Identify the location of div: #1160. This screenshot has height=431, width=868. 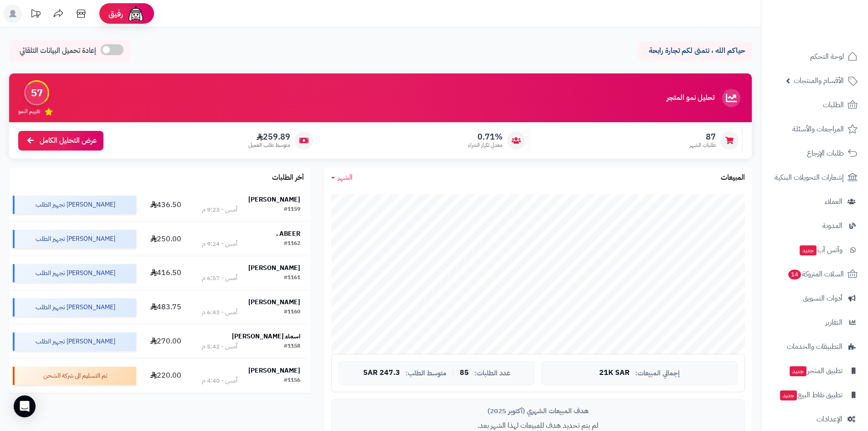
(292, 312).